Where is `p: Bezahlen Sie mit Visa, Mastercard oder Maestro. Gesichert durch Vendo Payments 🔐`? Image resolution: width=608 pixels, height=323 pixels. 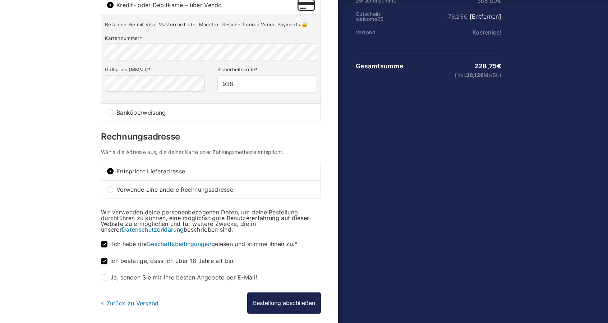 p: Bezahlen Sie mit Visa, Mastercard oder Maestro. Gesichert durch Vendo Payments 🔐 is located at coordinates (211, 24).